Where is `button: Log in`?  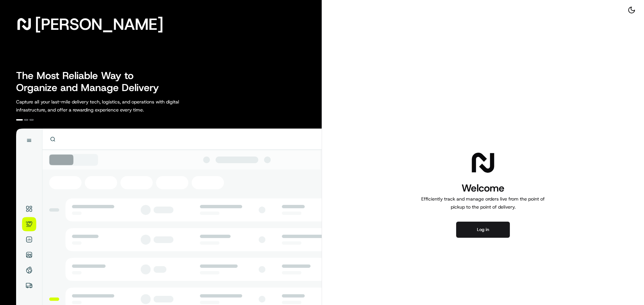 button: Log in is located at coordinates (483, 230).